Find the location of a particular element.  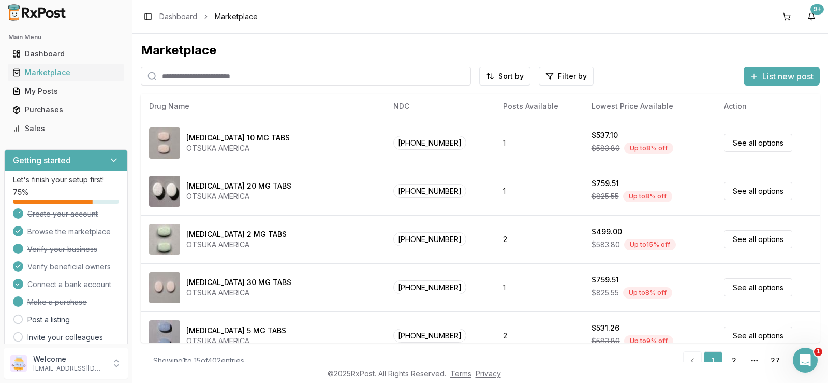

div: Up to 9 % off is located at coordinates (649, 341).